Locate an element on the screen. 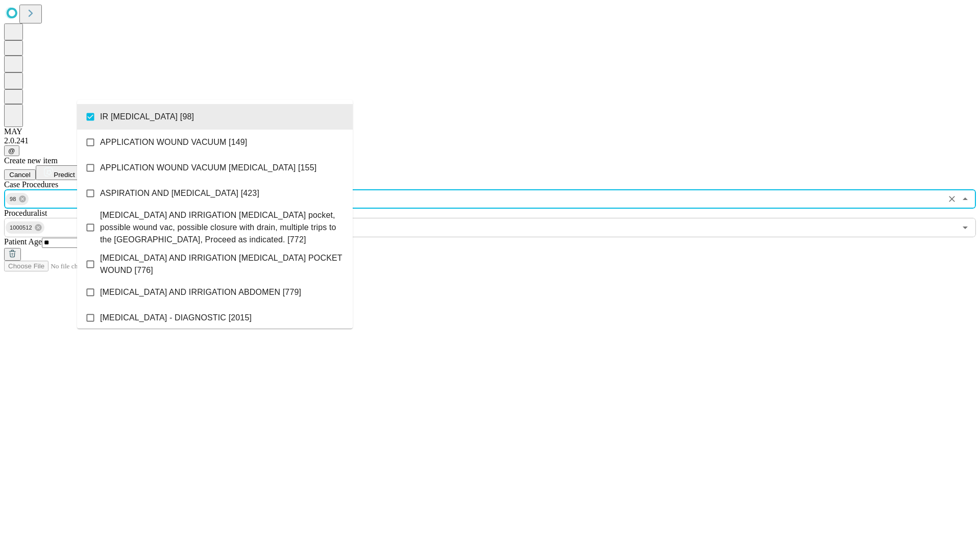 Image resolution: width=980 pixels, height=551 pixels. span: Proceduralist is located at coordinates (26, 213).